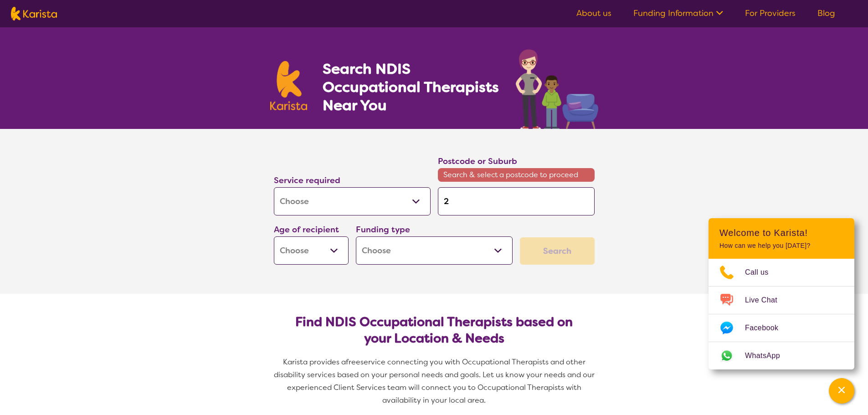 The height and width of the screenshot is (415, 868). I want to click on span: Facebook, so click(767, 328).